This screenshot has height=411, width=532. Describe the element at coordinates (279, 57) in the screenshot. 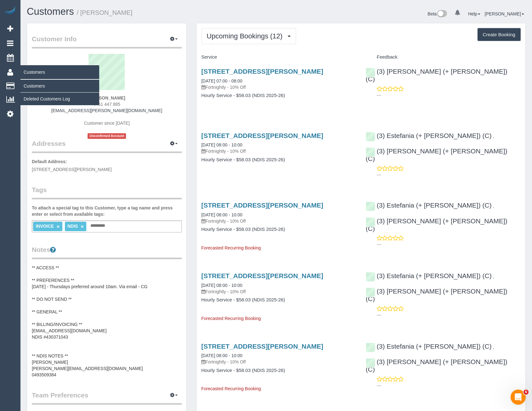

I see `h4: Service` at that location.